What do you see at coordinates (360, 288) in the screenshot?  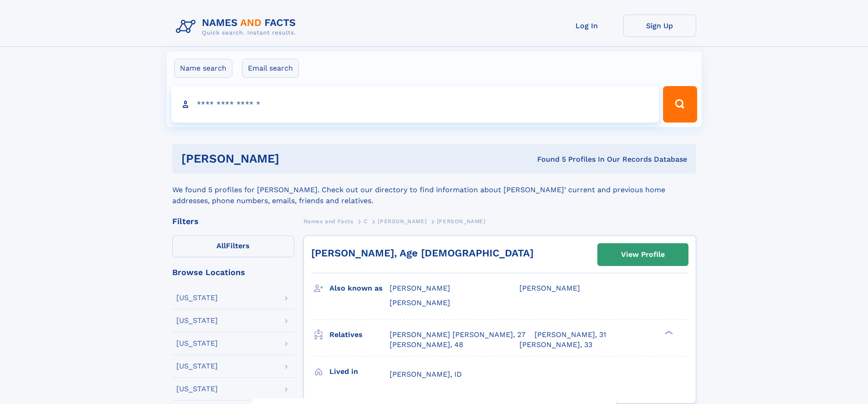 I see `h3: Also known as` at bounding box center [360, 288].